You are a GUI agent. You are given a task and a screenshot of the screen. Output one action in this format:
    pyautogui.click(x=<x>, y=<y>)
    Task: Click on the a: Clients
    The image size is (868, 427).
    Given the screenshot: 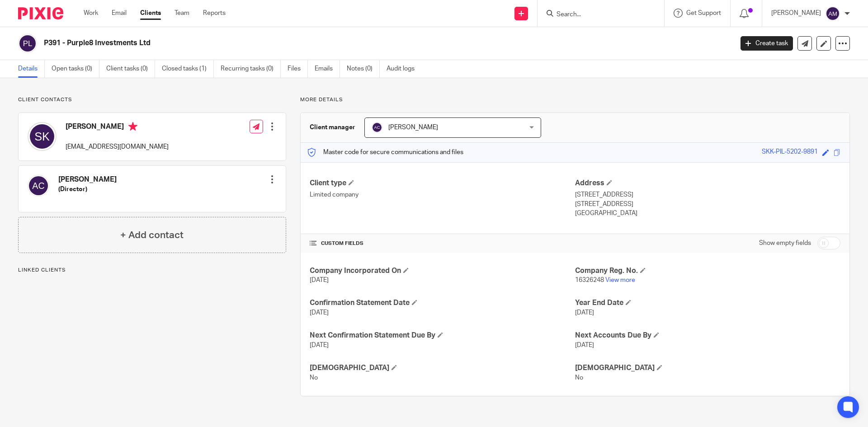 What is the action you would take?
    pyautogui.click(x=150, y=13)
    